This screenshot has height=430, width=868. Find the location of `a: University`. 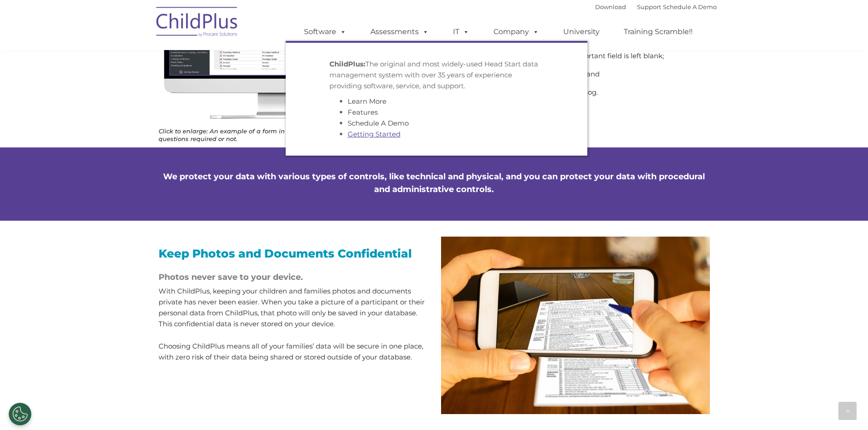

a: University is located at coordinates (581, 32).